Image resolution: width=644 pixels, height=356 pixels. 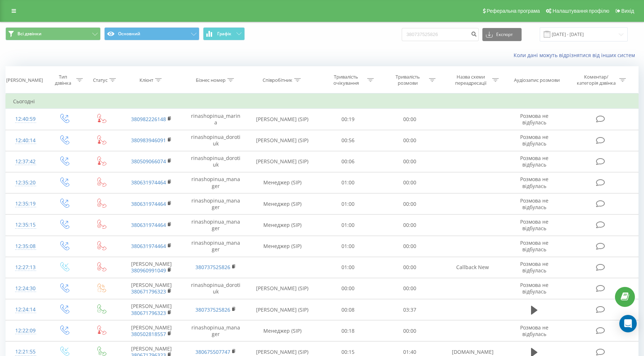 What do you see at coordinates (100, 80) in the screenshot?
I see `div: Статус` at bounding box center [100, 80].